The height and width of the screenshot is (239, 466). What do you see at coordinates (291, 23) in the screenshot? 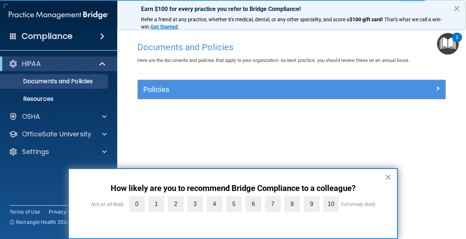
I see `span: ! That's what we call a win-win.` at bounding box center [291, 23].